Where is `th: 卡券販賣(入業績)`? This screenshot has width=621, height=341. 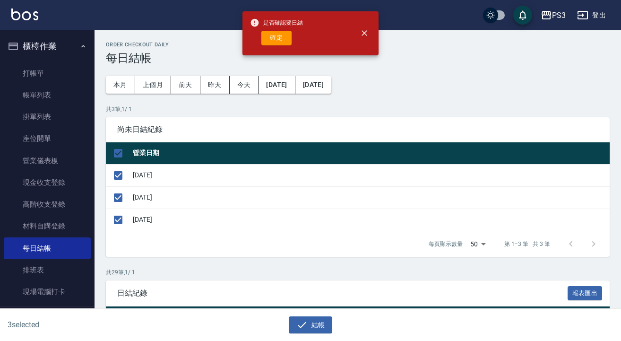 th: 卡券販賣(入業績) is located at coordinates (387, 312).